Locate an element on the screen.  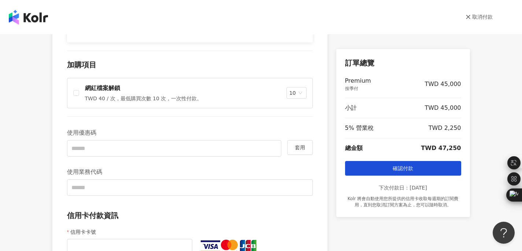
p: 總金額 is located at coordinates (354, 148).